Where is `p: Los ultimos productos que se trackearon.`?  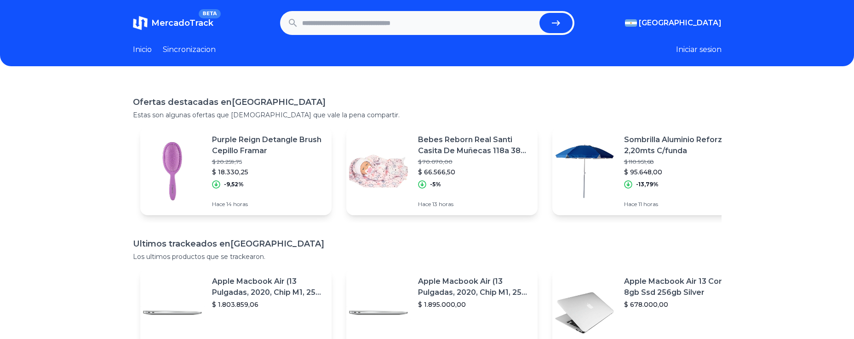
p: Los ultimos productos que se trackearon. is located at coordinates (427, 256).